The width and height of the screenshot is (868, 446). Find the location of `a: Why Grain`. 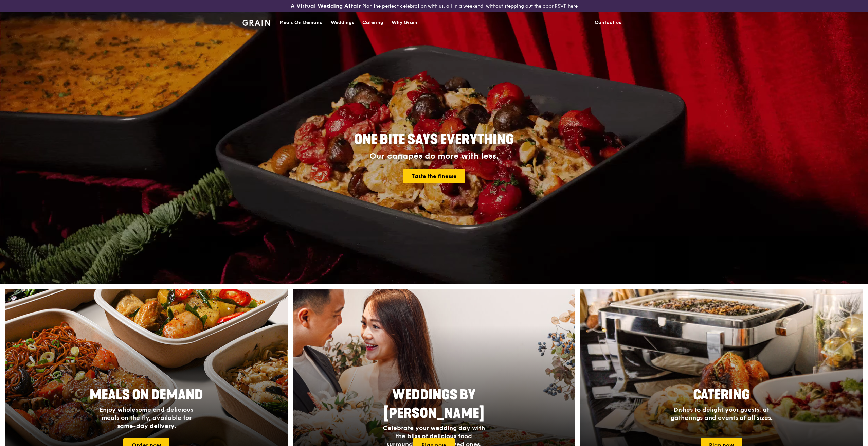

a: Why Grain is located at coordinates (405, 23).